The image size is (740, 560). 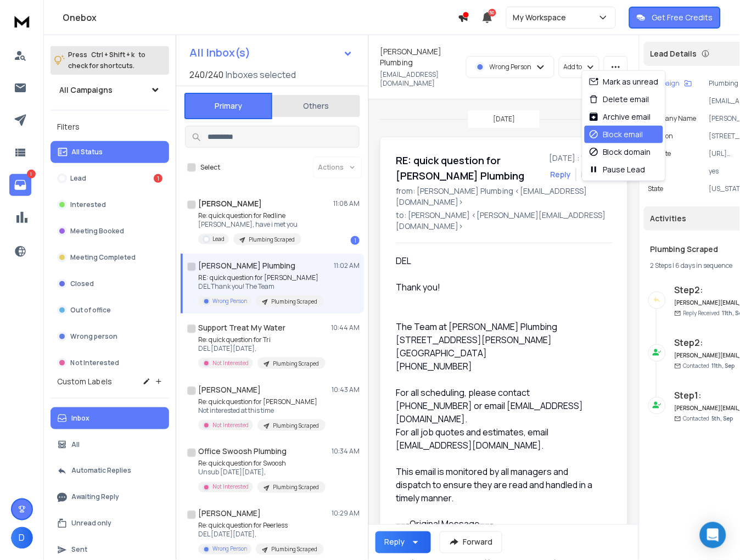 What do you see at coordinates (493, 13) in the screenshot?
I see `span: 50` at bounding box center [493, 13].